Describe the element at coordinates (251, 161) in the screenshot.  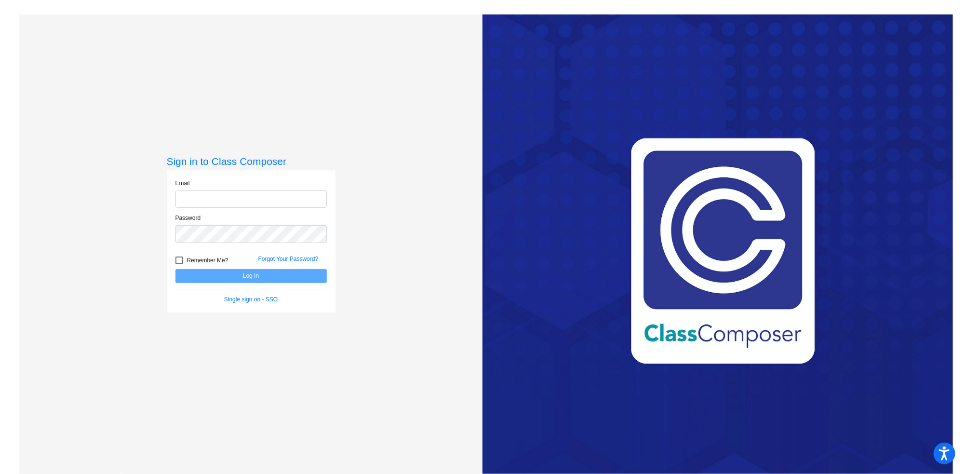
I see `h3: Sign in to Class Composer` at that location.